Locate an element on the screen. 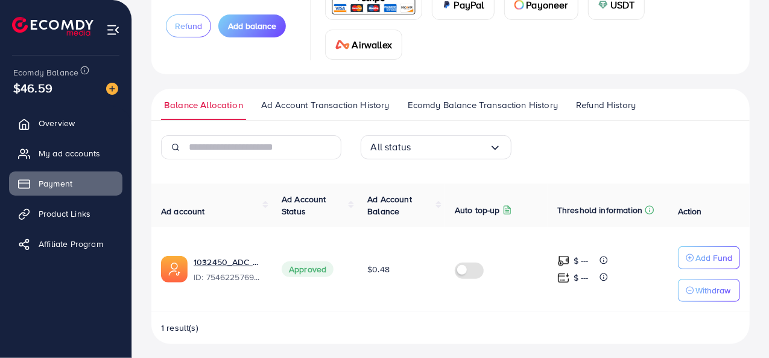 This screenshot has width=769, height=358. a: Overview is located at coordinates (66, 123).